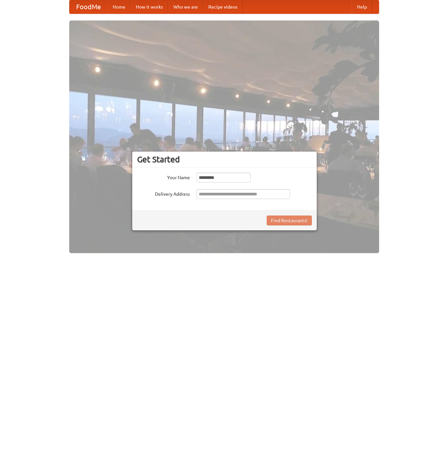 This screenshot has height=467, width=448. Describe the element at coordinates (362, 7) in the screenshot. I see `a: Help` at that location.